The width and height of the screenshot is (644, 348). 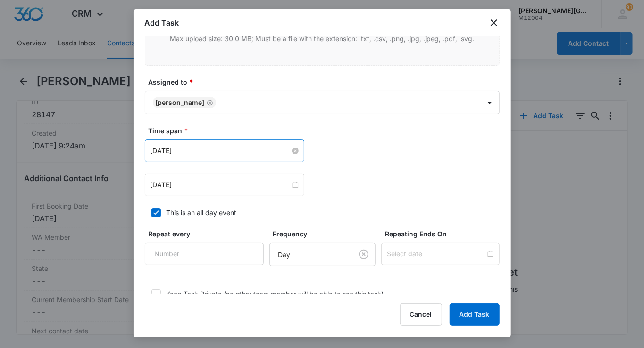 What do you see at coordinates (162, 23) in the screenshot?
I see `h1: Add Task` at bounding box center [162, 23].